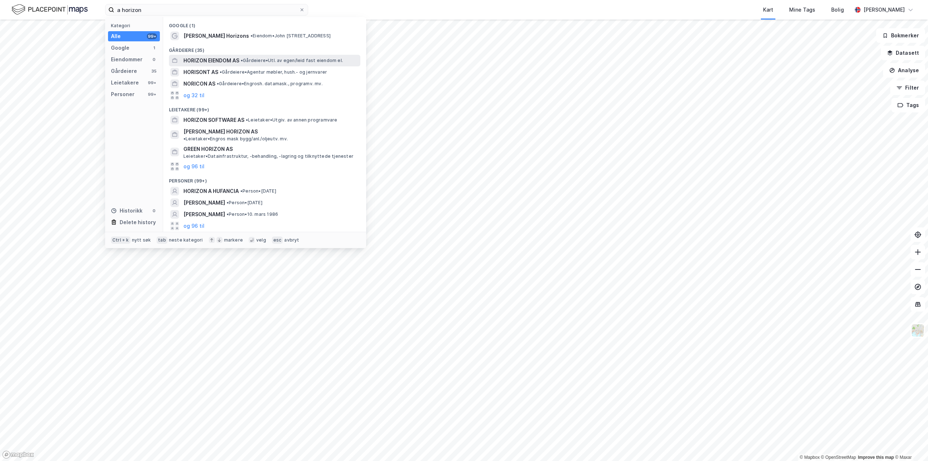 The width and height of the screenshot is (928, 461). Describe the element at coordinates (909, 443) in the screenshot. I see `div: Kontrollprogram for chat` at that location.